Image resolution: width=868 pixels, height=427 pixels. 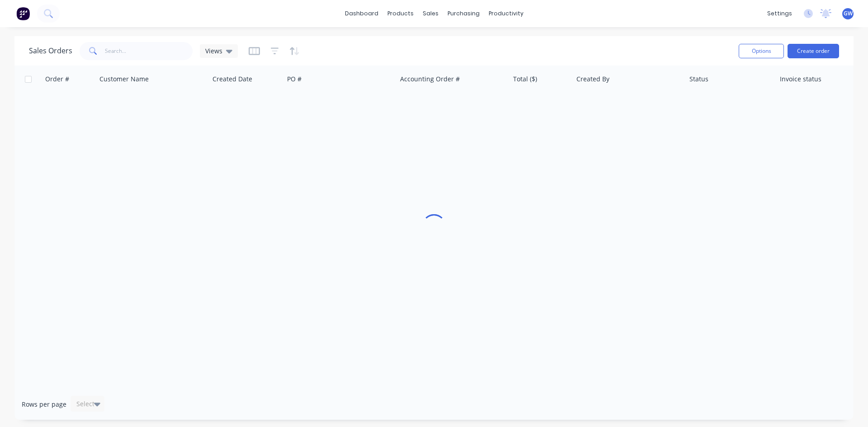 What do you see at coordinates (149, 51) in the screenshot?
I see `input: Search...` at bounding box center [149, 51].